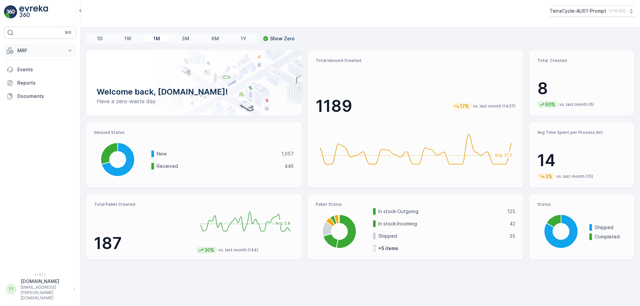 Image resolution: width=640 pixels, height=306 pixels. What do you see at coordinates (287, 154) in the screenshot?
I see `p: 1,057` at bounding box center [287, 154].